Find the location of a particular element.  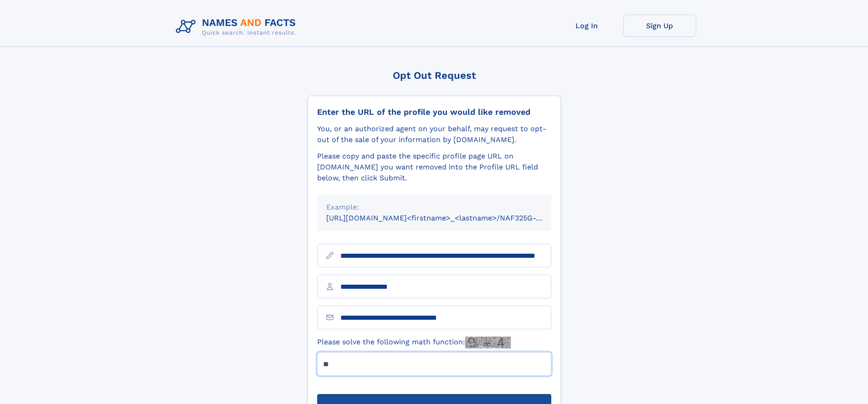

div: You, or an authorized agent on your behalf, may request to opt-out of the sale of your informatio... is located at coordinates (434, 134).